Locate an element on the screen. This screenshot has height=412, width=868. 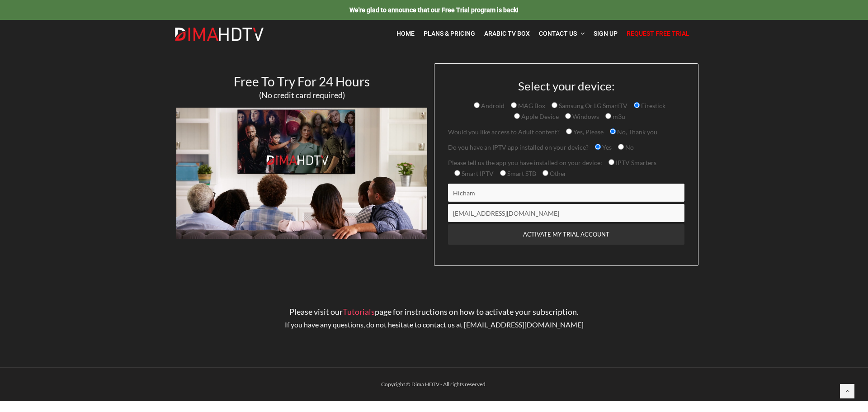
input: IPTV Smarters is located at coordinates (611, 162).